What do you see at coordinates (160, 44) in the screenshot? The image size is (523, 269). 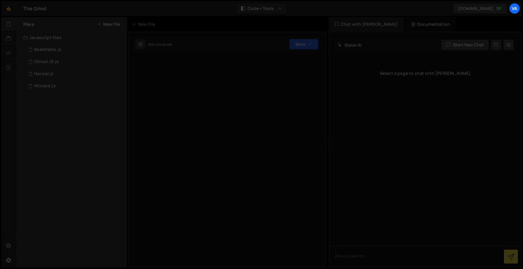 I see `div: Not yet saved` at bounding box center [160, 44].